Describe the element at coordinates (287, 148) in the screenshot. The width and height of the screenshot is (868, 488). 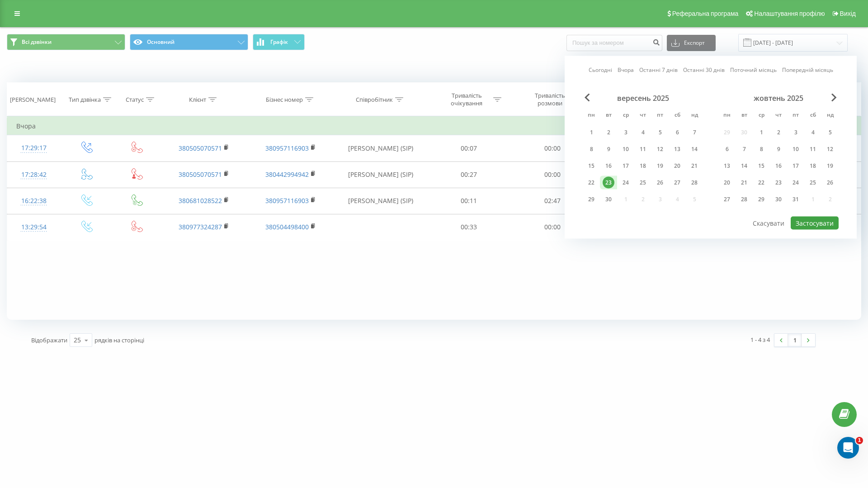
I see `a: 380957116903` at that location.